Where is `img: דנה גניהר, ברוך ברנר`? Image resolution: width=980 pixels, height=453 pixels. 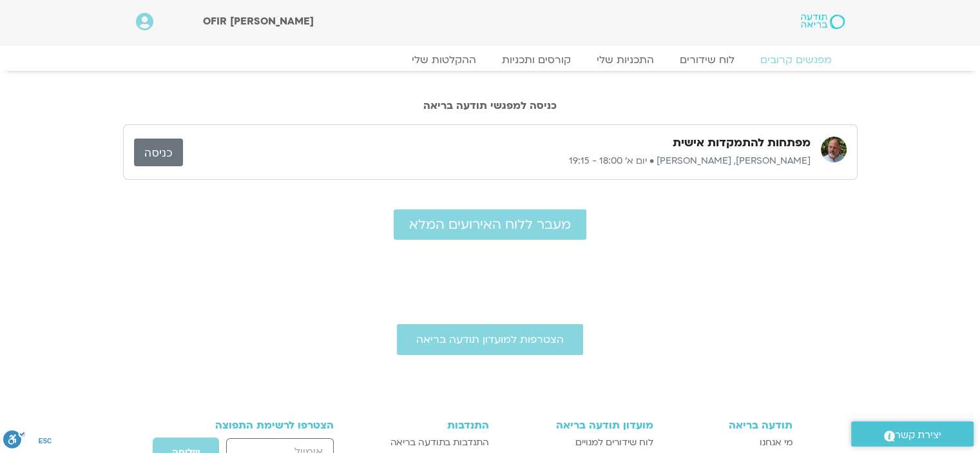
img: דנה גניהר, ברוך ברנר is located at coordinates (834, 149).